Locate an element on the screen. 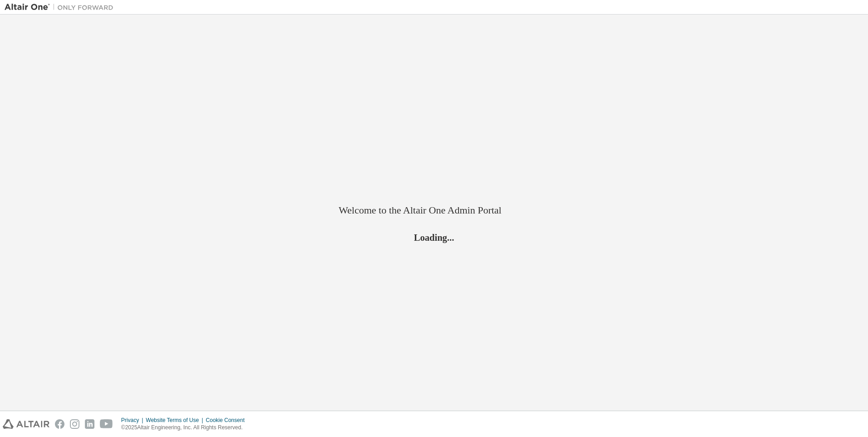 Image resolution: width=868 pixels, height=437 pixels. img: instagram.svg is located at coordinates (74, 423).